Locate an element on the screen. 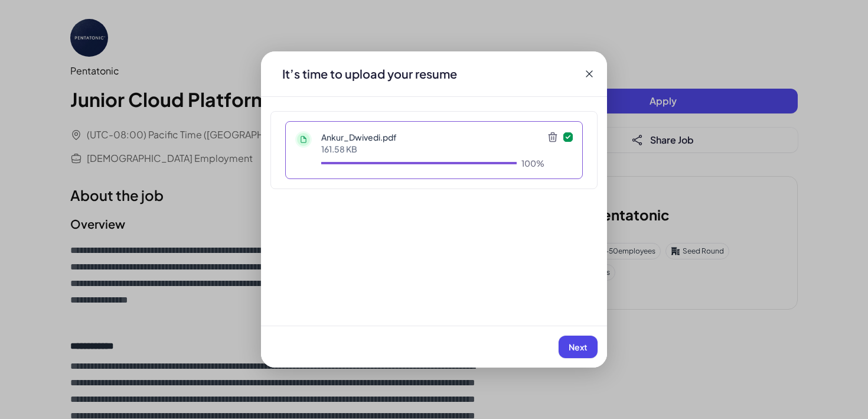 Image resolution: width=868 pixels, height=419 pixels. span: Next is located at coordinates (578, 347).